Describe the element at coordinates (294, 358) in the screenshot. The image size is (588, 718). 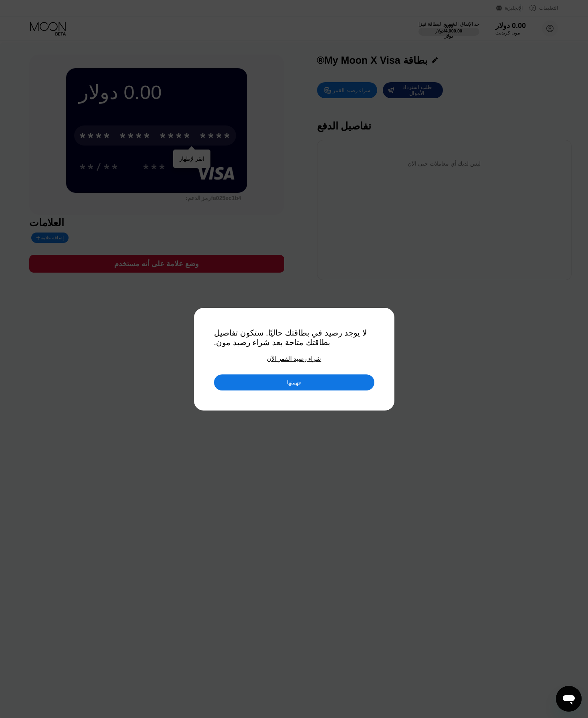
I see `font: شراء رصيد القمر الآن` at that location.